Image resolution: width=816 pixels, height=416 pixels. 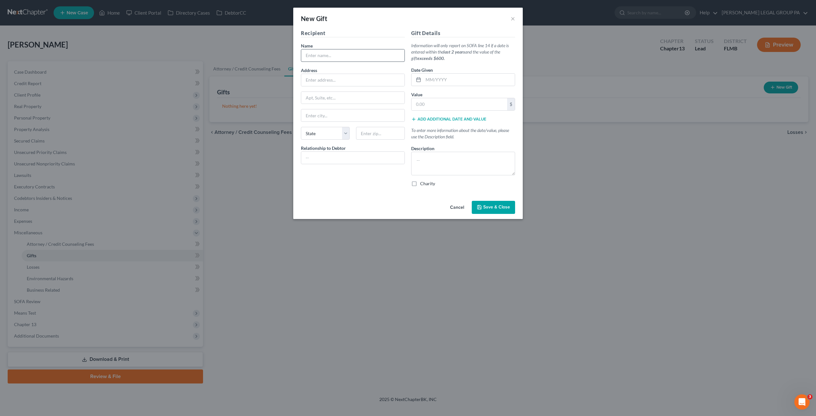 I want to click on input: Enter address..., so click(x=353, y=80).